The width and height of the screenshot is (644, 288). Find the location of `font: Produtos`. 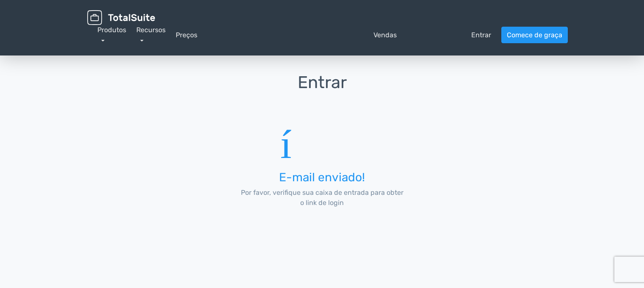

font: Produtos is located at coordinates (112, 30).